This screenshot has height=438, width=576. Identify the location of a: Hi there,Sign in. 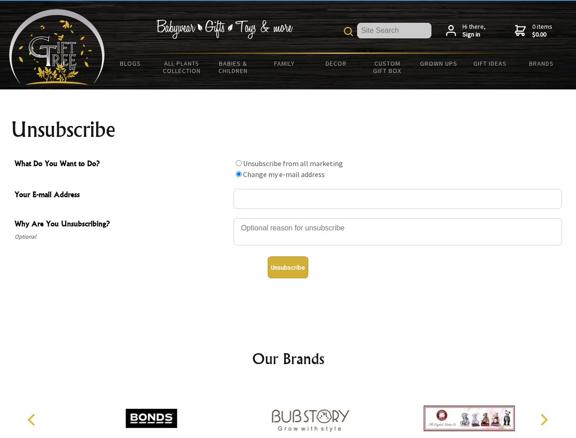
(465, 31).